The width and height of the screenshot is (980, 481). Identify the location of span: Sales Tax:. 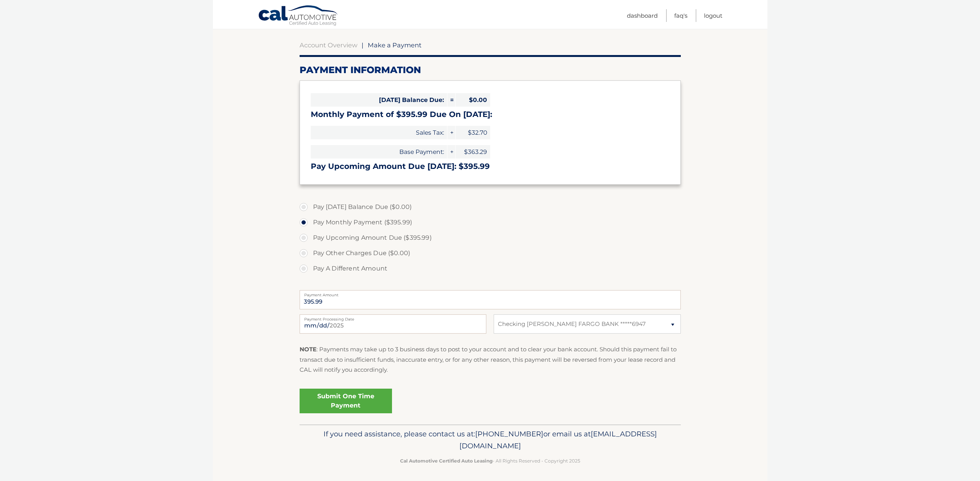
(379, 132).